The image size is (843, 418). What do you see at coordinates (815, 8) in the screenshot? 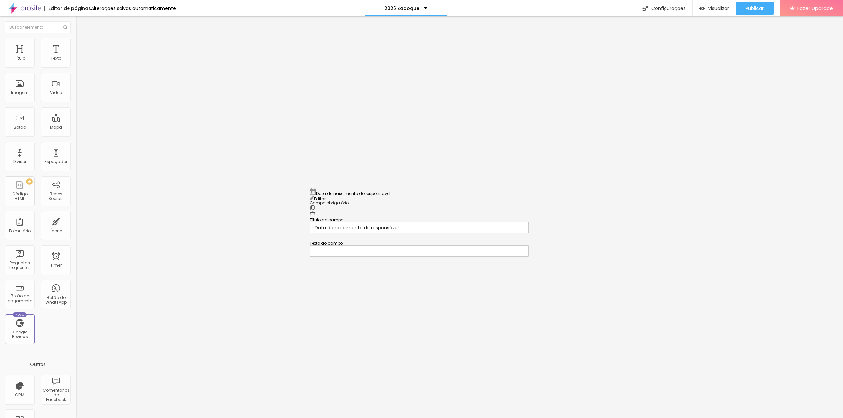
I see `span: Fazer Upgrade` at bounding box center [815, 8].